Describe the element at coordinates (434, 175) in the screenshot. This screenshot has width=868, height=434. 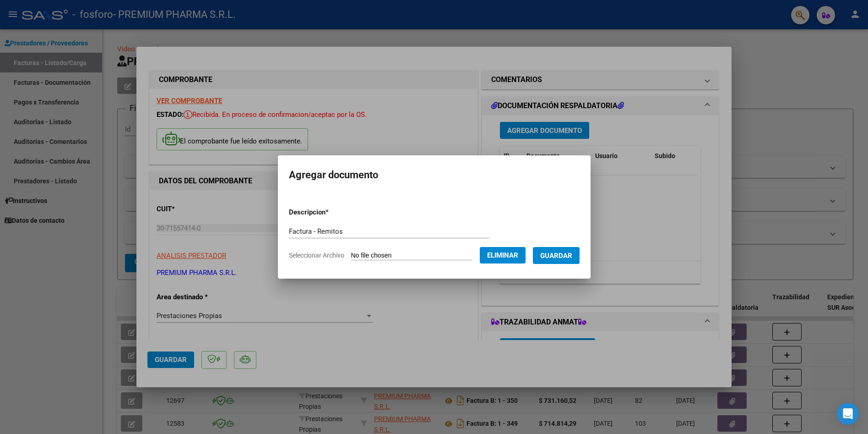
I see `h2: Agregar documento` at that location.